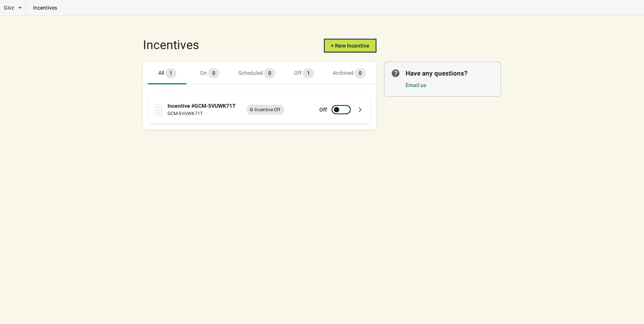  What do you see at coordinates (171, 45) in the screenshot?
I see `div: Incentives` at bounding box center [171, 45].